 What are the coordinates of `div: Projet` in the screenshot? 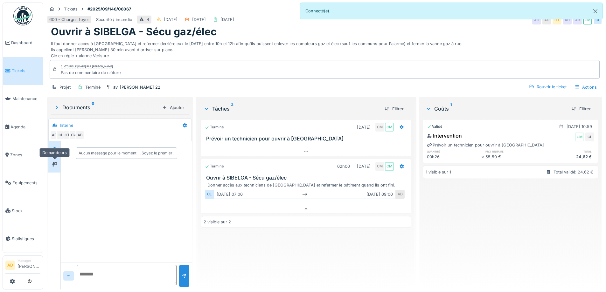 It's located at (65, 87).